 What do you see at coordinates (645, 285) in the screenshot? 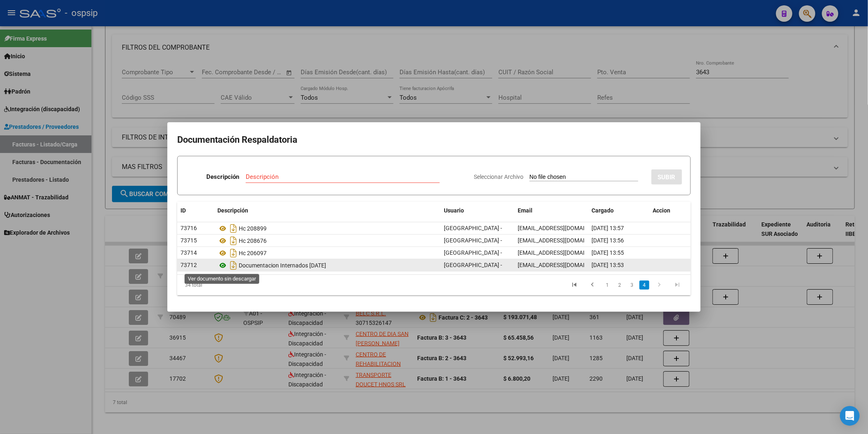
I see `a: 4` at bounding box center [645, 285].